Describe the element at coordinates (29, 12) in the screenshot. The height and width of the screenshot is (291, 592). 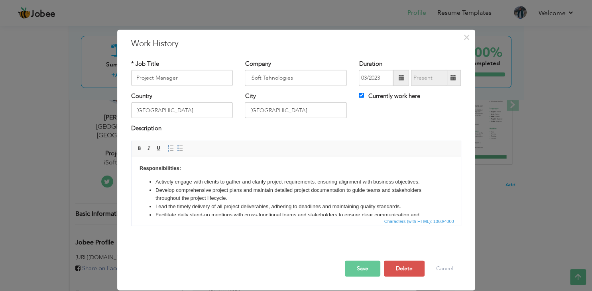
I see `strong: Responsibilities:` at that location.